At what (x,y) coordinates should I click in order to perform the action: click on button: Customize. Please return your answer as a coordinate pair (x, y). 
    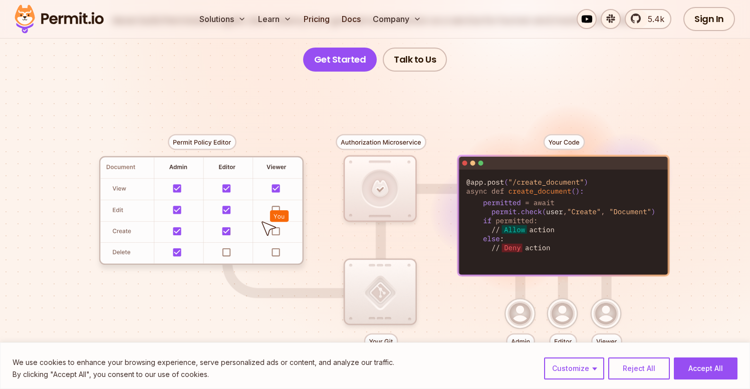
    Looking at the image, I should click on (574, 369).